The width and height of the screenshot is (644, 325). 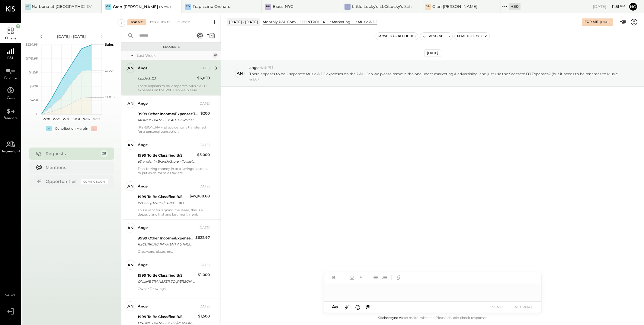 I want to click on a: Balance, so click(x=11, y=73).